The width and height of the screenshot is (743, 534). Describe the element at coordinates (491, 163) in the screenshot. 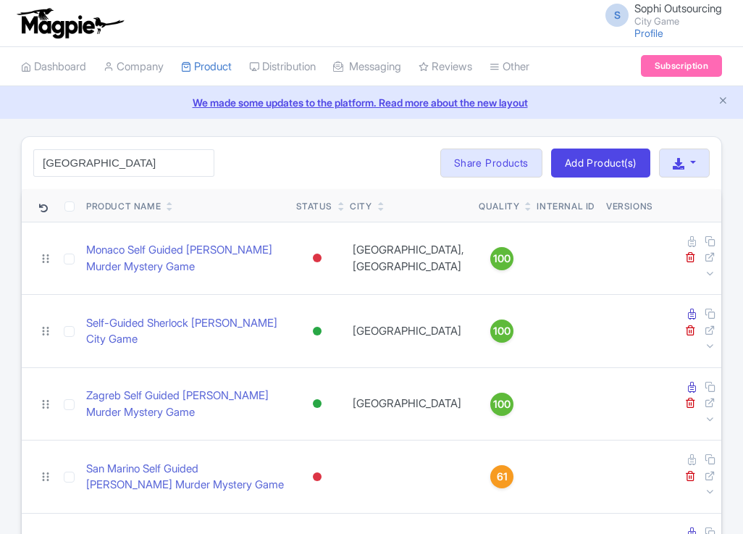

I see `a: Share Products` at that location.